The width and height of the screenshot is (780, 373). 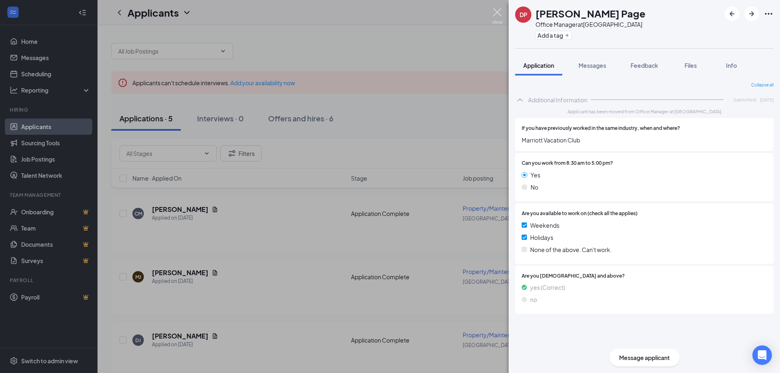 I want to click on span: Feedback, so click(x=644, y=65).